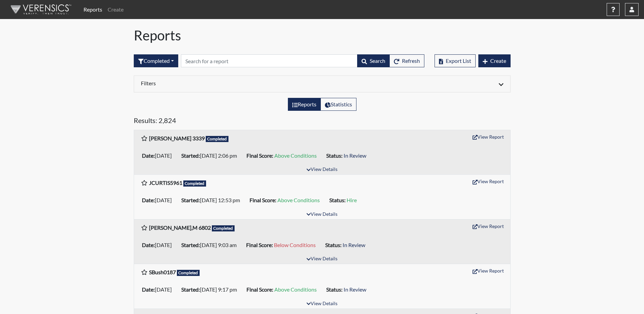 This screenshot has width=644, height=314. I want to click on div: Click to expand/collapse filters, so click(322, 84).